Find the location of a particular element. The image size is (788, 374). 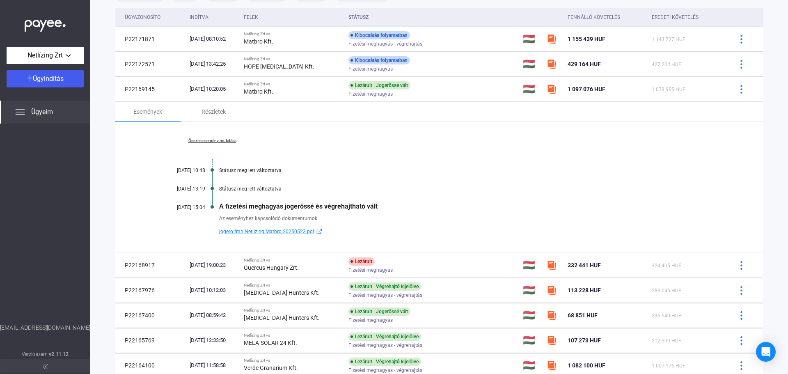

img: external-link-blue is located at coordinates (319, 231).